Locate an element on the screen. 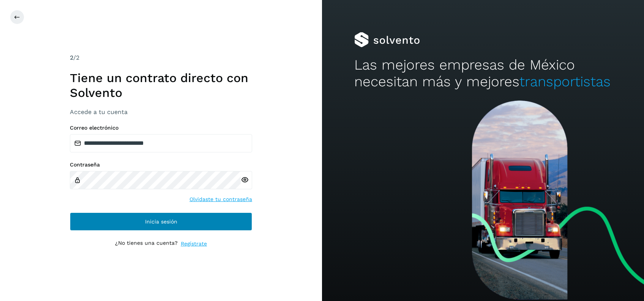  label: Contraseña is located at coordinates (161, 164).